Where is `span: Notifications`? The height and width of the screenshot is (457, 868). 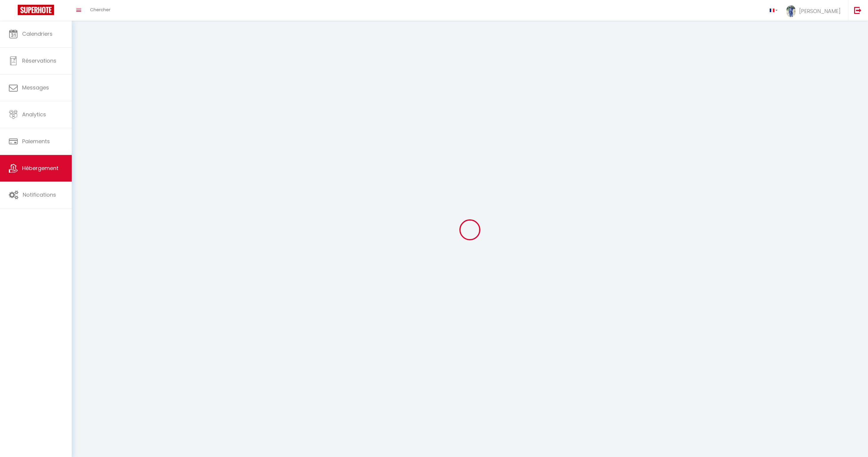
span: Notifications is located at coordinates (39, 194).